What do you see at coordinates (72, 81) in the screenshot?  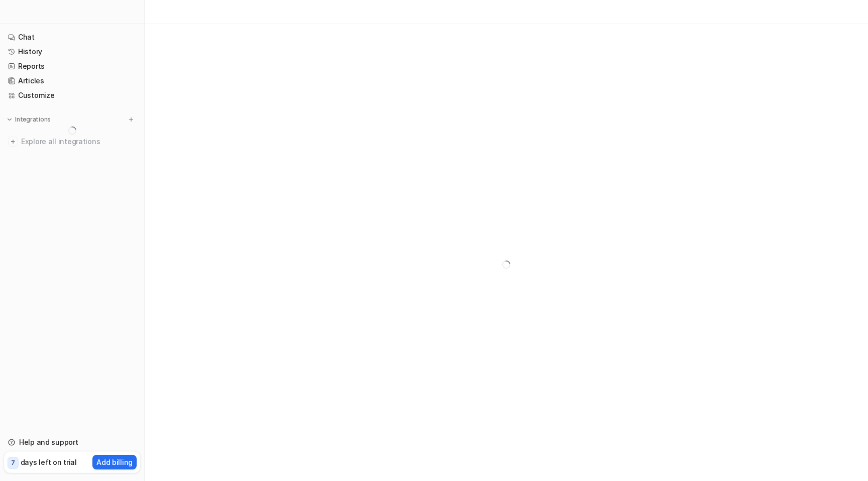 I see `a: Articles` at bounding box center [72, 81].